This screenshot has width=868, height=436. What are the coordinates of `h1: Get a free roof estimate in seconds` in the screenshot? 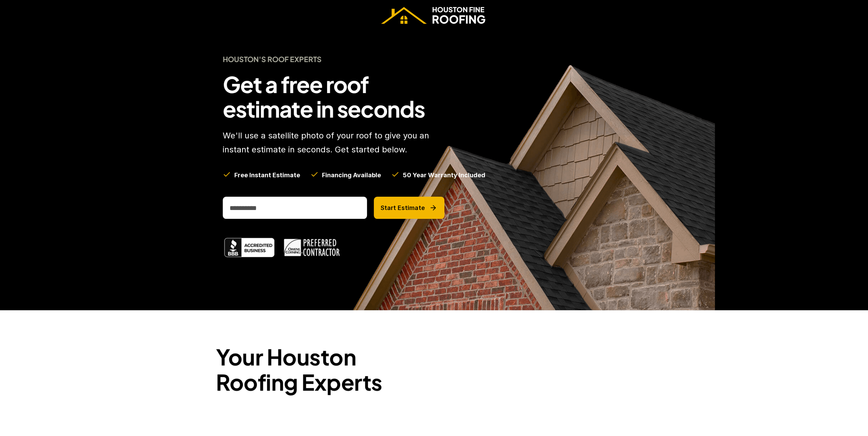 It's located at (333, 96).